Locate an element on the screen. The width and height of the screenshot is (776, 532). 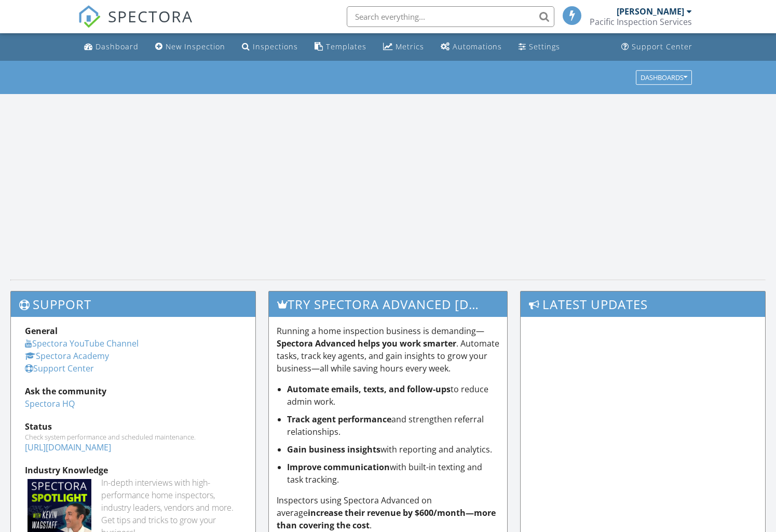
strong: increase their revenue by $600/month—more than covering the cost is located at coordinates (386, 519).